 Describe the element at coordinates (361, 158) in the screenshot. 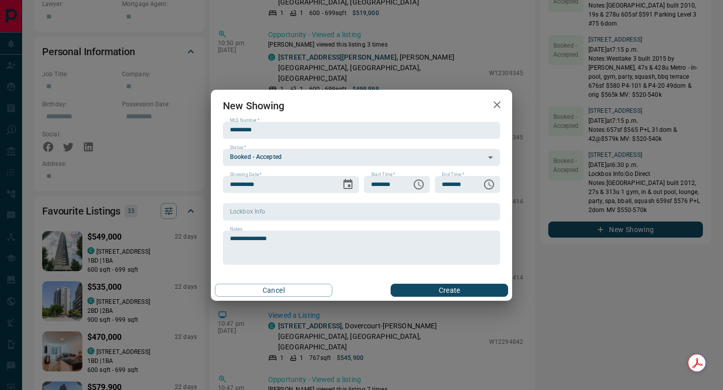

I see `div: Booked - Accepted` at that location.